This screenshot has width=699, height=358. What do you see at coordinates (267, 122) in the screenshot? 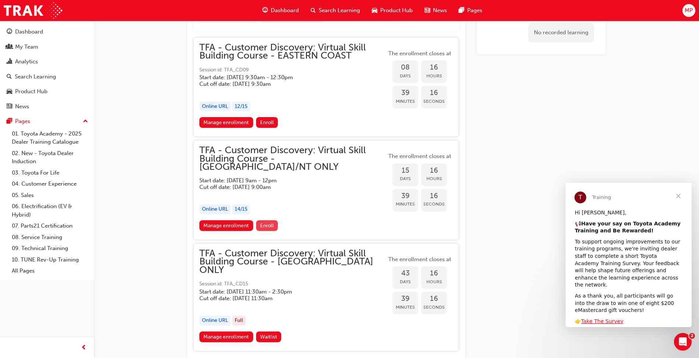
I see `span: Enroll` at bounding box center [267, 122].